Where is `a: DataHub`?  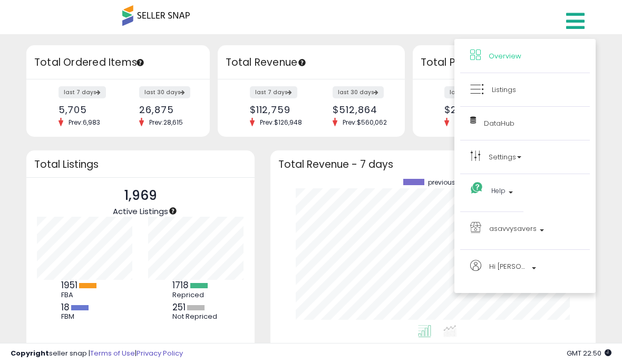
a: DataHub is located at coordinates (524, 123).